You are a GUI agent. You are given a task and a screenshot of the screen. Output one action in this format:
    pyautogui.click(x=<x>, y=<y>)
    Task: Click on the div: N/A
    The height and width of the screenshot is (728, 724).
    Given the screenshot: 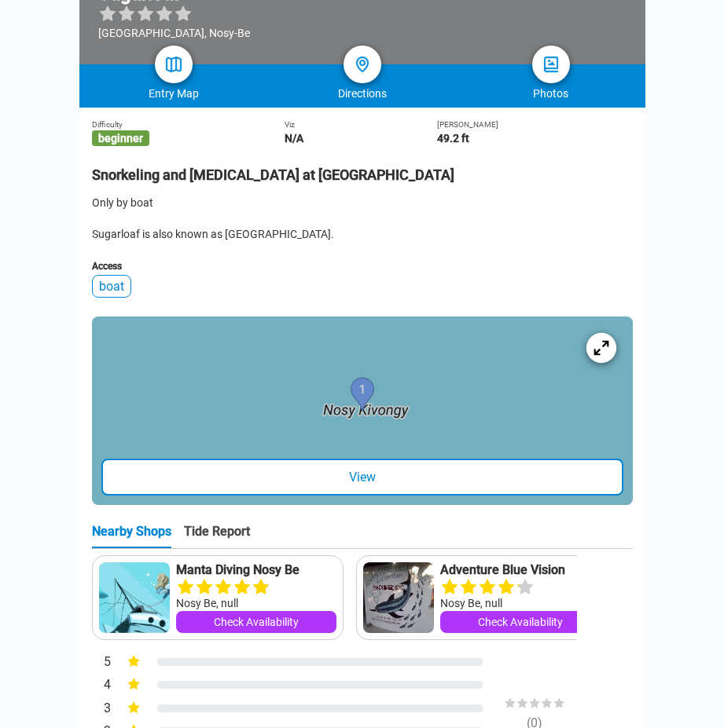 What is the action you would take?
    pyautogui.click(x=361, y=138)
    